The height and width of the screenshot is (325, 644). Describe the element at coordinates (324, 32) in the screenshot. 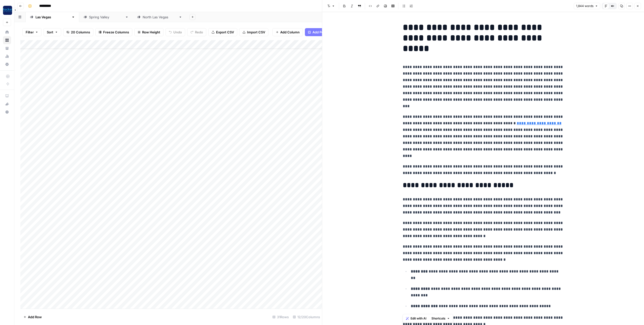

I see `button: Add Power Agent` at that location.